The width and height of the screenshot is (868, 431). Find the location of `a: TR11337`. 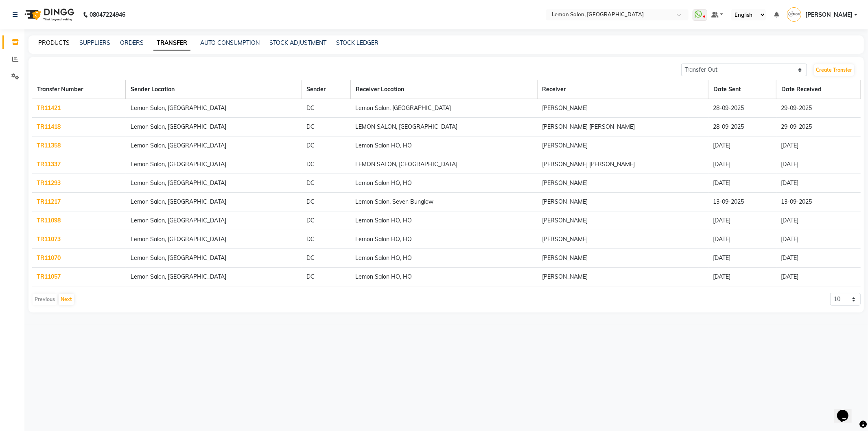

a: TR11337 is located at coordinates (49, 164).